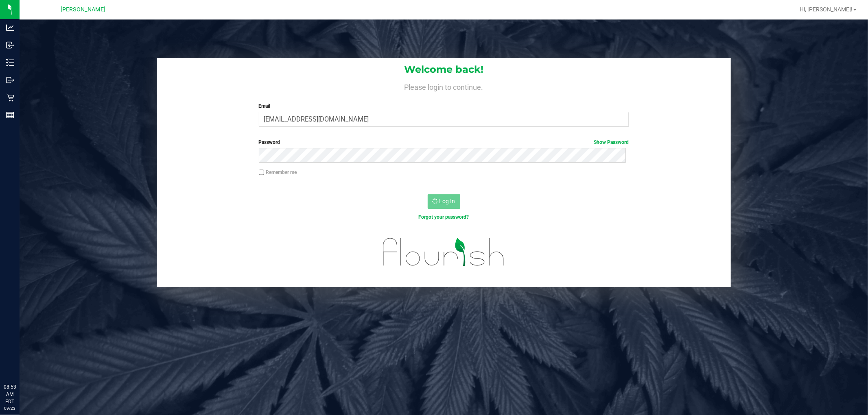  What do you see at coordinates (444, 202) in the screenshot?
I see `button: Log In` at bounding box center [444, 202].